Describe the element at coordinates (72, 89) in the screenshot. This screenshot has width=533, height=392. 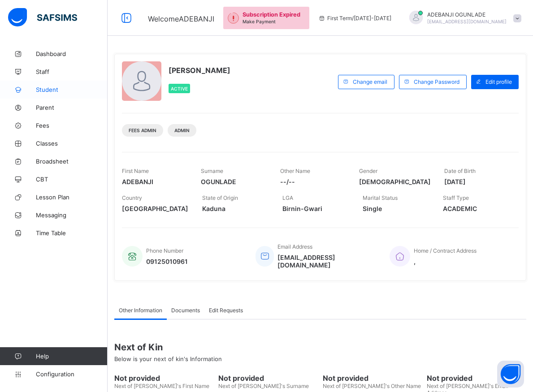
I see `span: Student` at that location.